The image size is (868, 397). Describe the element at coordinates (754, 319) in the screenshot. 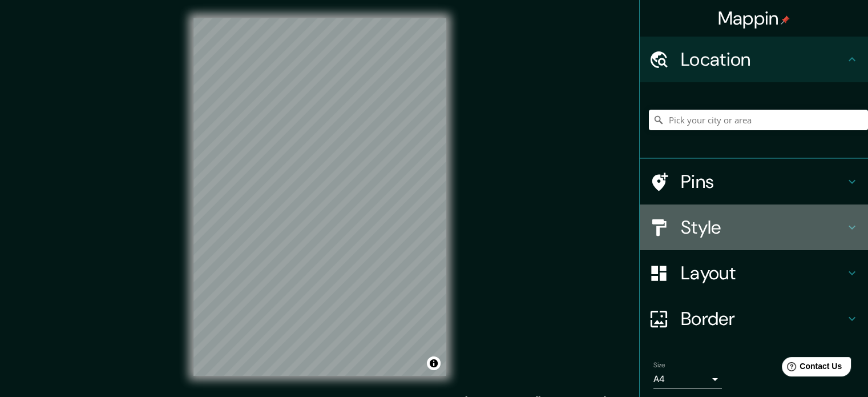

I see `div: Border` at that location.